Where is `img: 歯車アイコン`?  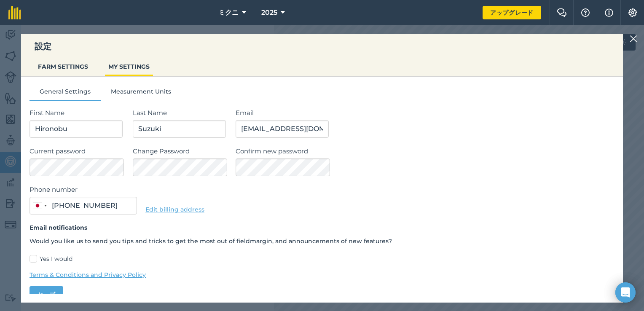
img: 歯車アイコン is located at coordinates (633, 13).